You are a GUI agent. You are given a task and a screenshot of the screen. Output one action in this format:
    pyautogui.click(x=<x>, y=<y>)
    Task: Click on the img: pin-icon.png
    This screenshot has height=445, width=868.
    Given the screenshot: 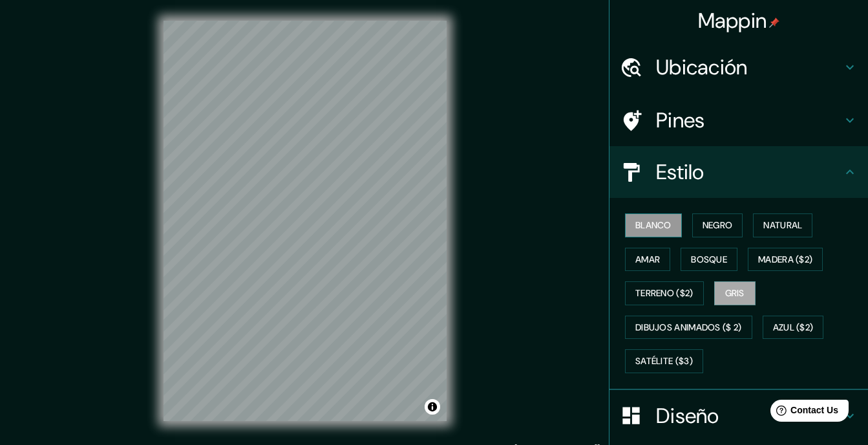 What is the action you would take?
    pyautogui.click(x=775, y=23)
    